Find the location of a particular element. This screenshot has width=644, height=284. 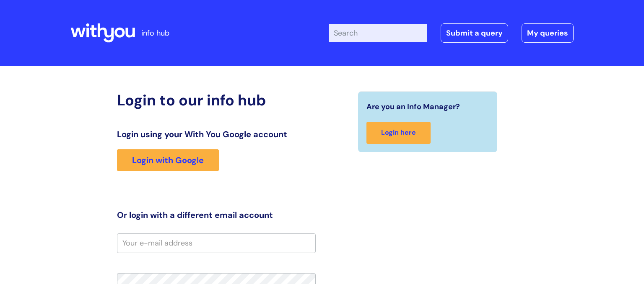

span: Are you an Info Manager? is located at coordinates (413, 107).